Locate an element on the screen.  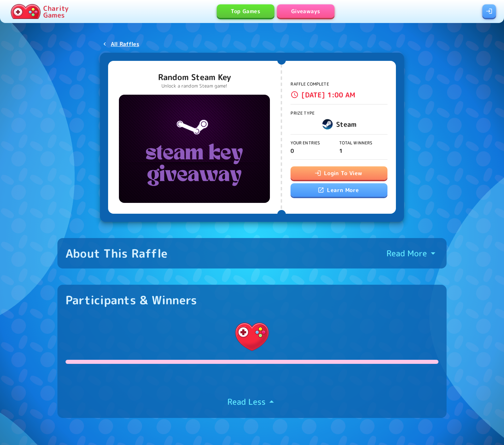
span: Raffle Complete is located at coordinates (310, 84).